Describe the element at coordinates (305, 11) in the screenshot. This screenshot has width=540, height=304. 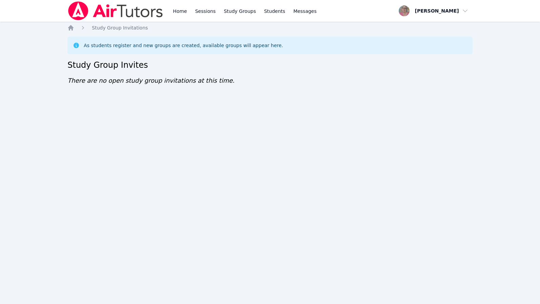
I see `span: Messages` at that location.